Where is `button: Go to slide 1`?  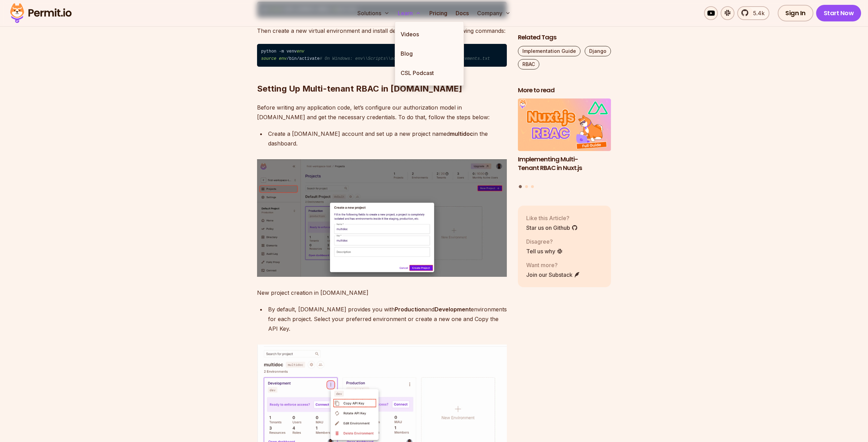
button: Go to slide 1 is located at coordinates (521, 187).